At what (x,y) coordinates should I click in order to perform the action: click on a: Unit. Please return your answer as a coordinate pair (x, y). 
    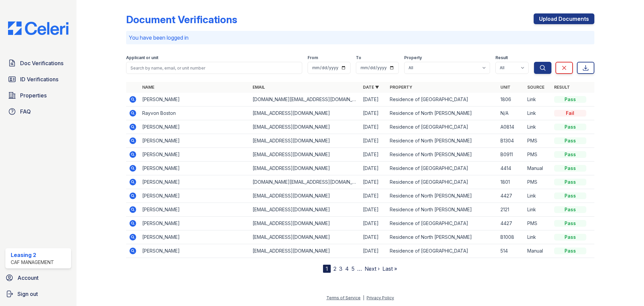
    Looking at the image, I should click on (506, 87).